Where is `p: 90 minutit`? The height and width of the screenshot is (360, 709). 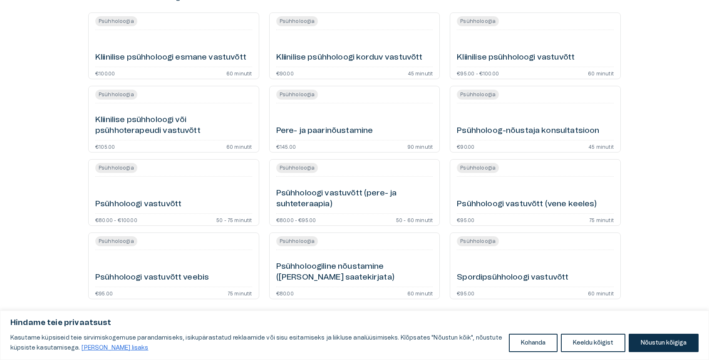 p: 90 minutit is located at coordinates (420, 146).